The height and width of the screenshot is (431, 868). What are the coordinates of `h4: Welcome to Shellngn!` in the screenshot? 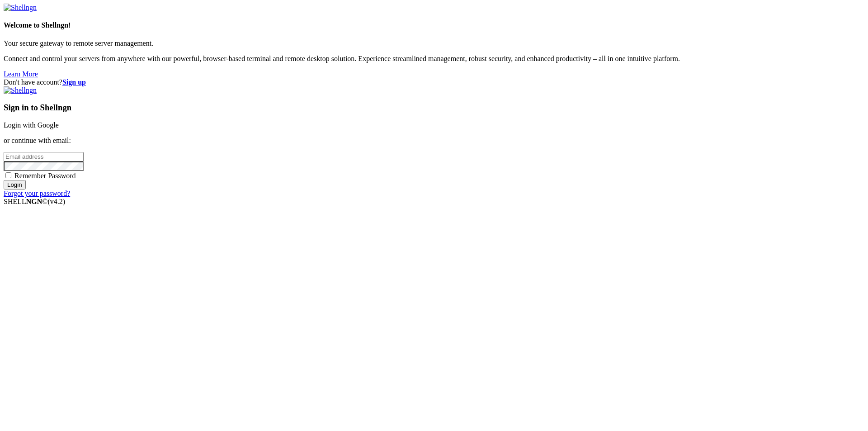 It's located at (434, 25).